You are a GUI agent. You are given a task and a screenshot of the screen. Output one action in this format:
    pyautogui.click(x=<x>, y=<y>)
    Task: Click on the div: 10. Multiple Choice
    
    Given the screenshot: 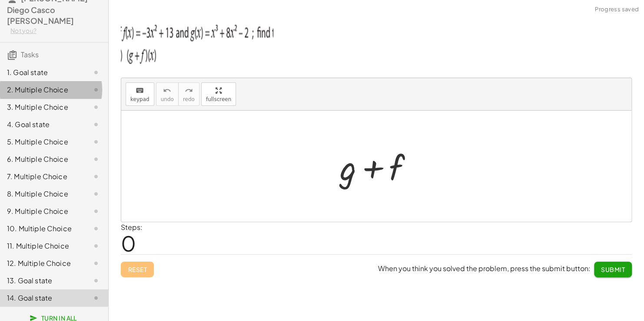 What is the action you would take?
    pyautogui.click(x=41, y=228)
    